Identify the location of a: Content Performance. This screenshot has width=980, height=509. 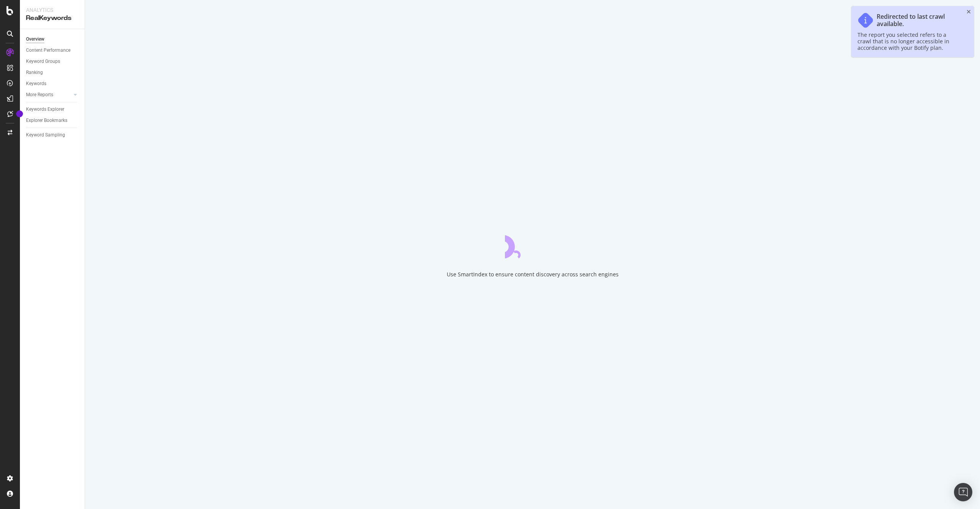
(52, 50).